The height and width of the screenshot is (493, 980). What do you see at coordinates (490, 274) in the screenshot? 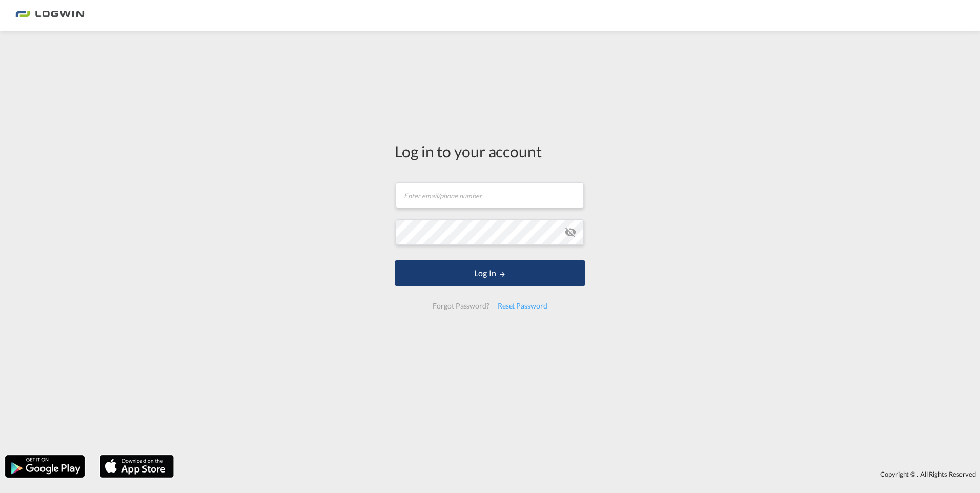
I see `button: LOGIN` at bounding box center [490, 274].